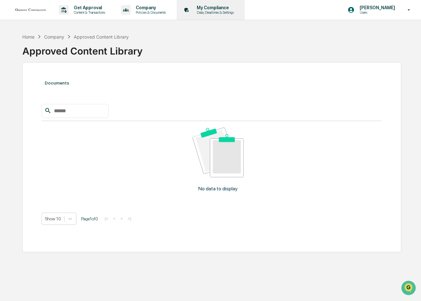 Image resolution: width=421 pixels, height=301 pixels. Describe the element at coordinates (12, 55) in the screenshot. I see `img: 1746055101610-c473b297-6a78-478c-a979-82029cc54cd1` at that location.